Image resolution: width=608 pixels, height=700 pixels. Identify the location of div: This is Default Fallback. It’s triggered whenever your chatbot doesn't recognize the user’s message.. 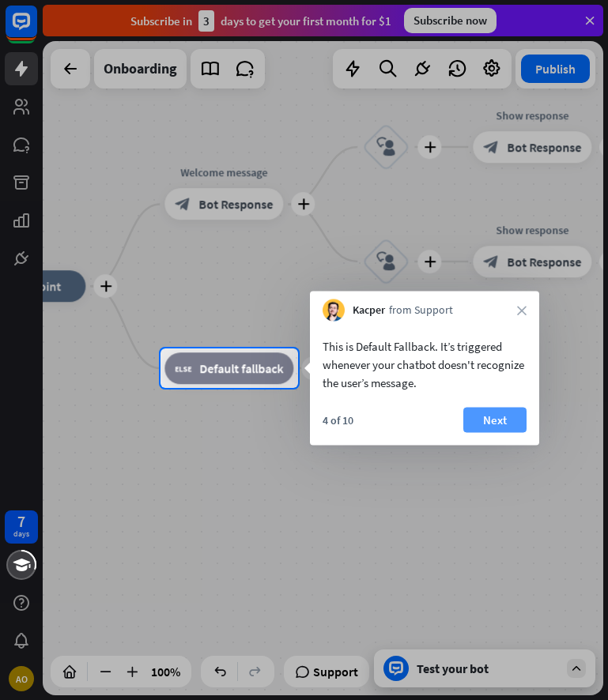
(425, 365).